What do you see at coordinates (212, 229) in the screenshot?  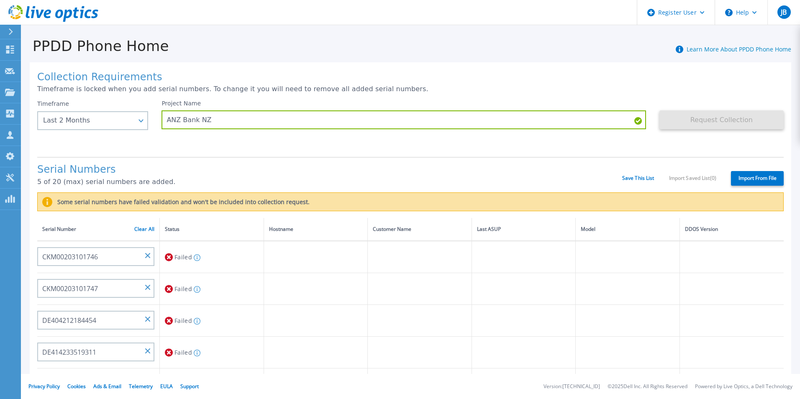 I see `th: Status` at bounding box center [212, 229].